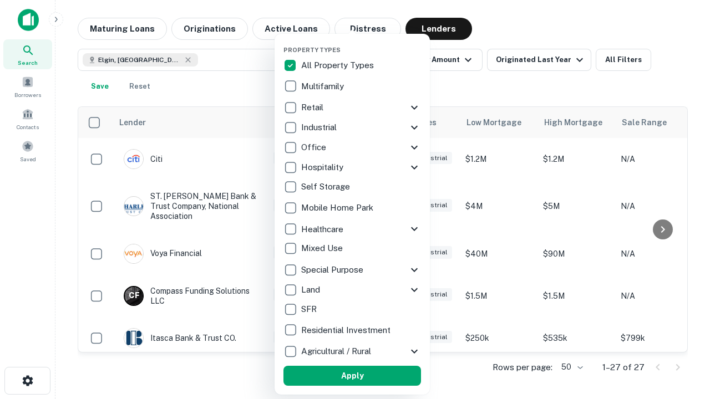 This screenshot has height=399, width=710. Describe the element at coordinates (323, 230) in the screenshot. I see `p: Healthcare` at that location.